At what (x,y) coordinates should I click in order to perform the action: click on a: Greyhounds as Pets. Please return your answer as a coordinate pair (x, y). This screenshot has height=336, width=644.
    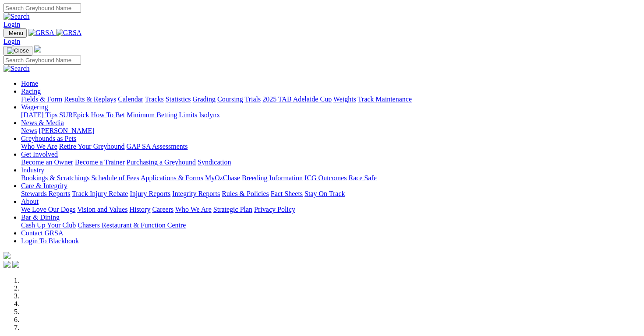
    Looking at the image, I should click on (49, 138).